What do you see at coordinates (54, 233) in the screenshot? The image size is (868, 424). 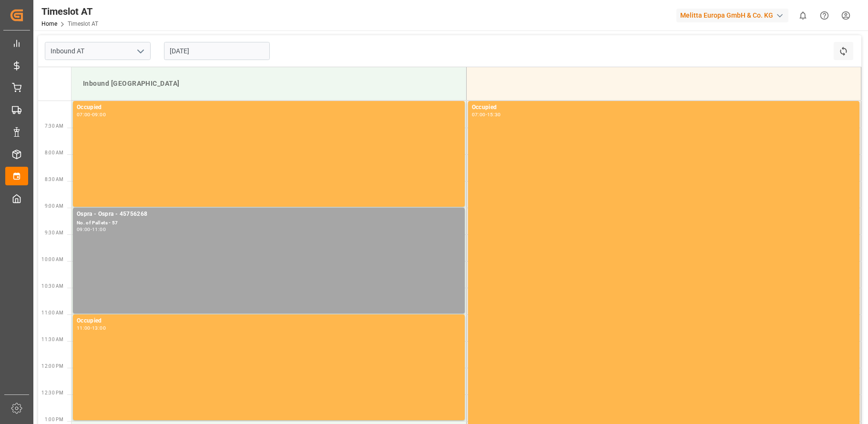 I see `span: 9:30 AM` at bounding box center [54, 233].